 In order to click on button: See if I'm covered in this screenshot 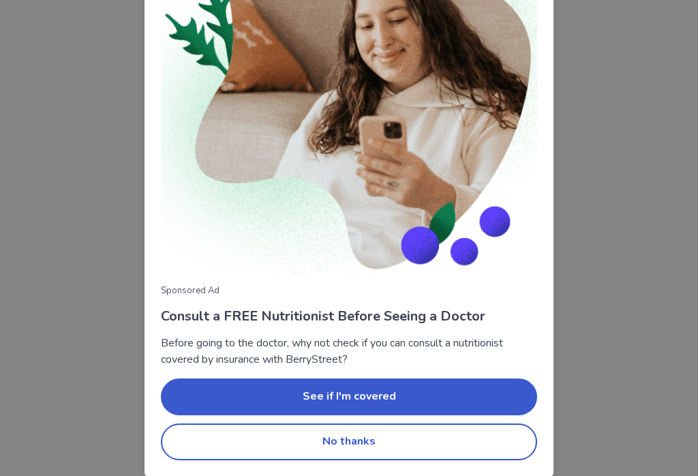, I will do `click(349, 397)`.